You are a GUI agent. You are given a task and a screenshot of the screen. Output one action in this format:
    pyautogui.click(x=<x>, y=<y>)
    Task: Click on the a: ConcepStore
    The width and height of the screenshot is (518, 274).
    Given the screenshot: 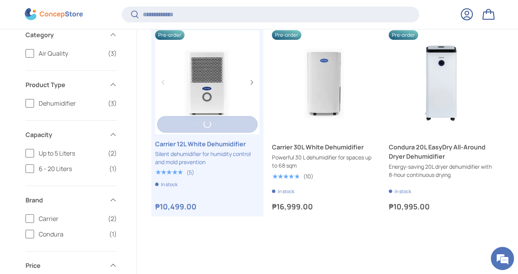 What is the action you would take?
    pyautogui.click(x=54, y=14)
    